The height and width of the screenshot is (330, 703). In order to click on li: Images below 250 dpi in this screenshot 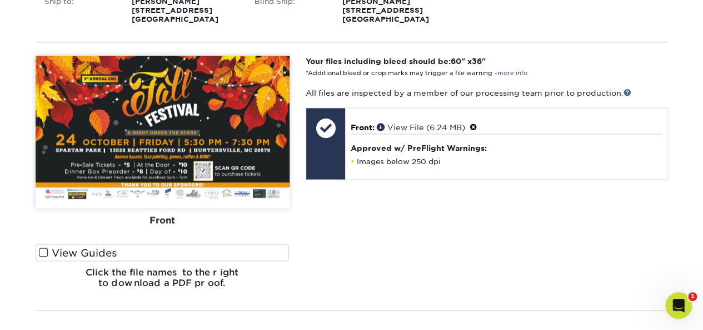, I will do `click(506, 161)`.